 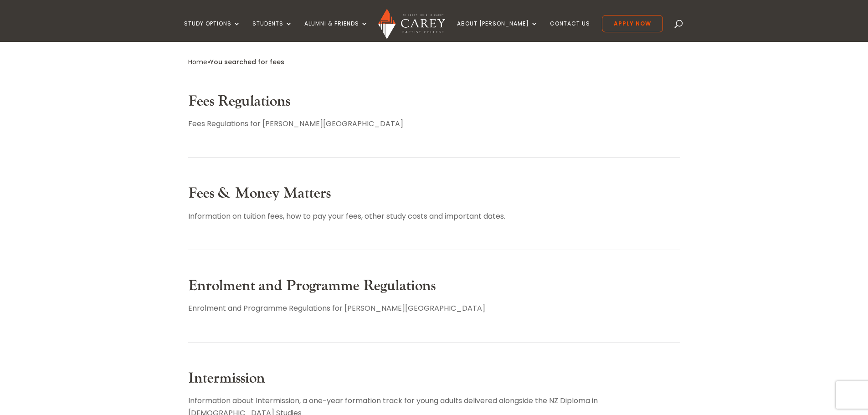 What do you see at coordinates (632, 24) in the screenshot?
I see `a: Apply Now` at bounding box center [632, 24].